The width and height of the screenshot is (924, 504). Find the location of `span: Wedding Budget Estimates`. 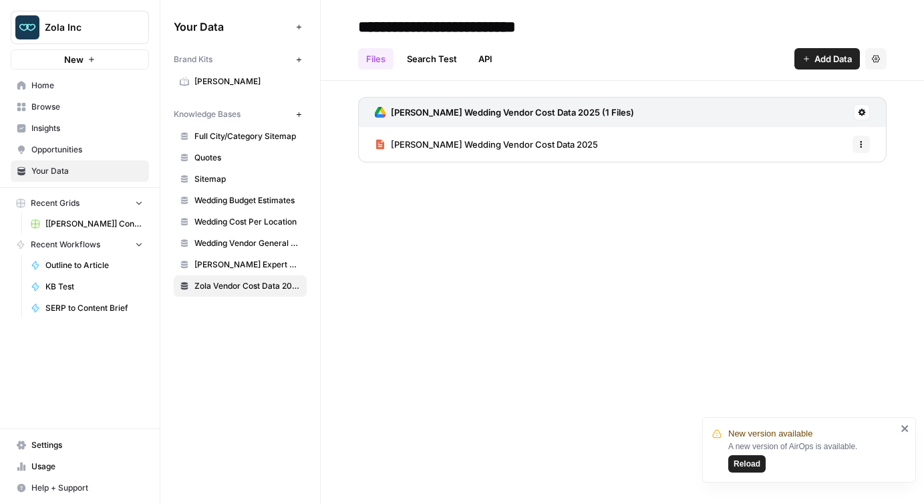

span: Wedding Budget Estimates is located at coordinates (247, 200).